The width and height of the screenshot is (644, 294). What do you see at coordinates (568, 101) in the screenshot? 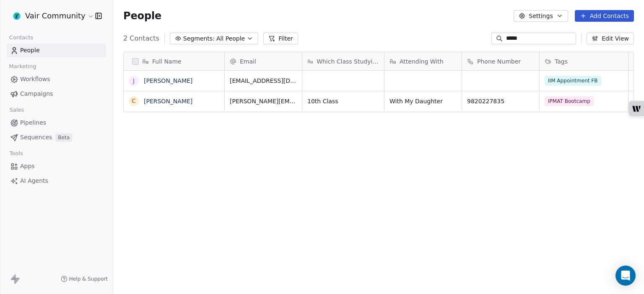
I see `span: IPMAT Bootcamp` at bounding box center [568, 101].